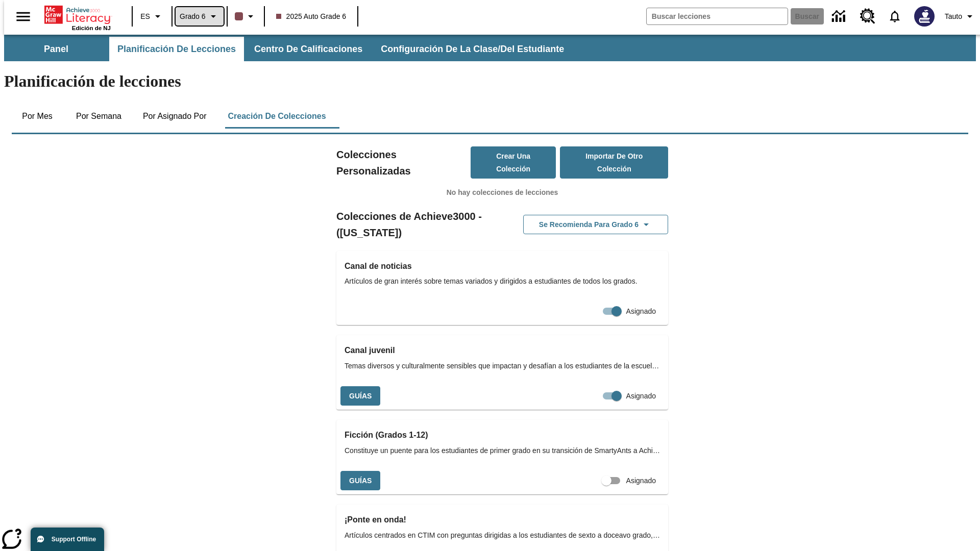  I want to click on a: Centro de información, so click(839, 17).